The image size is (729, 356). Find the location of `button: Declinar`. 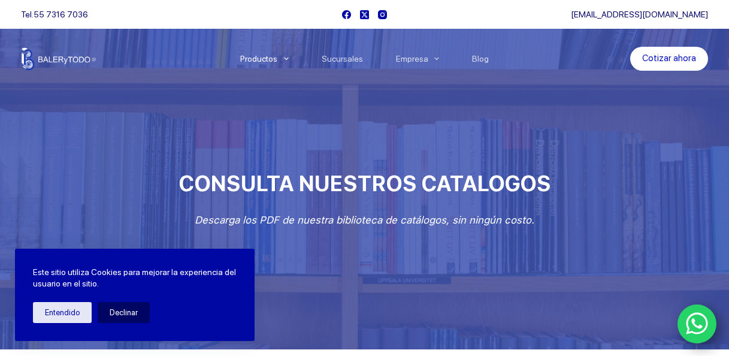

button: Declinar is located at coordinates (123, 312).